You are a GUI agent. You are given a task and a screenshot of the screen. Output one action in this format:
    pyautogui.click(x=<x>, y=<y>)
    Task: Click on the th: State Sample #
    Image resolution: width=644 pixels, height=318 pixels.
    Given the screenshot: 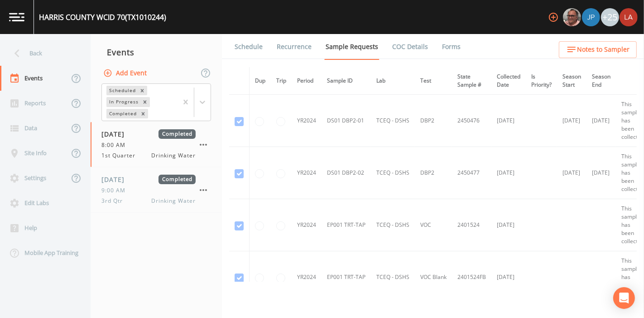 What is the action you would take?
    pyautogui.click(x=472, y=80)
    